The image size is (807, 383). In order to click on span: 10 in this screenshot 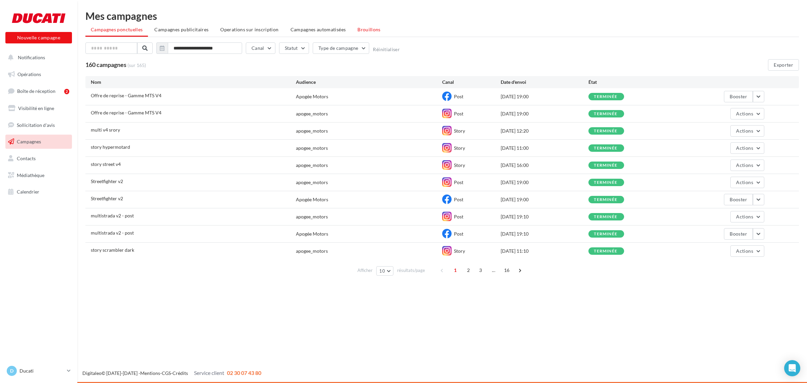, I will do `click(382, 271)`.